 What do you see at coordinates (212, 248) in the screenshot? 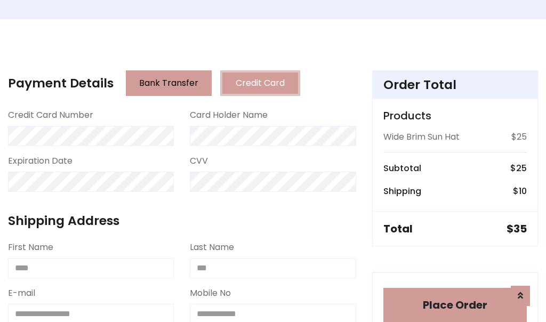
I see `label: Last Name` at bounding box center [212, 248].